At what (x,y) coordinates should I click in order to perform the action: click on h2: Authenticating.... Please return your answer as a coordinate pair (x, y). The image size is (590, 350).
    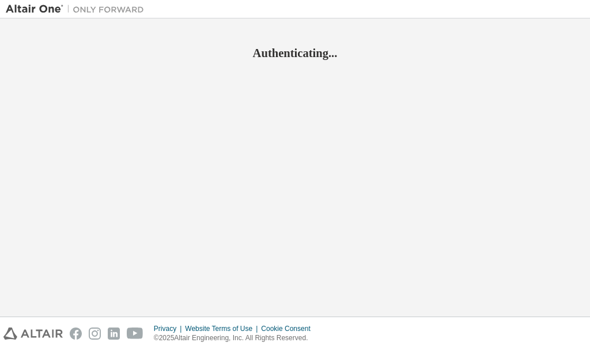
    Looking at the image, I should click on (295, 53).